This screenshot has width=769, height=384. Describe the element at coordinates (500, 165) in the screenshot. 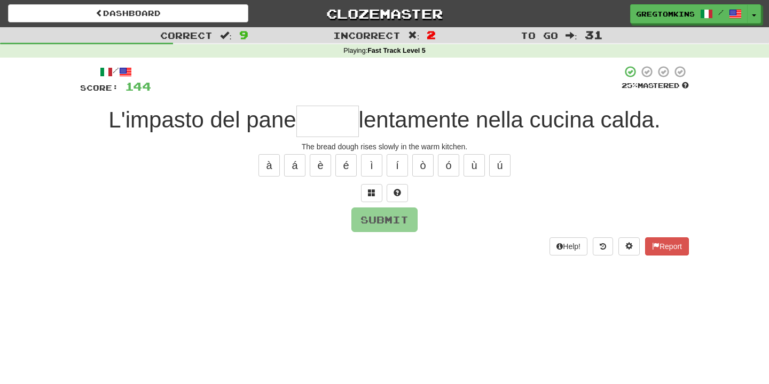

I see `button: ú` at that location.